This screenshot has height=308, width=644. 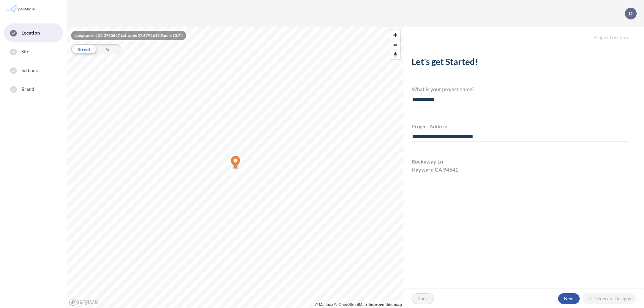 I want to click on span: Zoom in, so click(x=395, y=35).